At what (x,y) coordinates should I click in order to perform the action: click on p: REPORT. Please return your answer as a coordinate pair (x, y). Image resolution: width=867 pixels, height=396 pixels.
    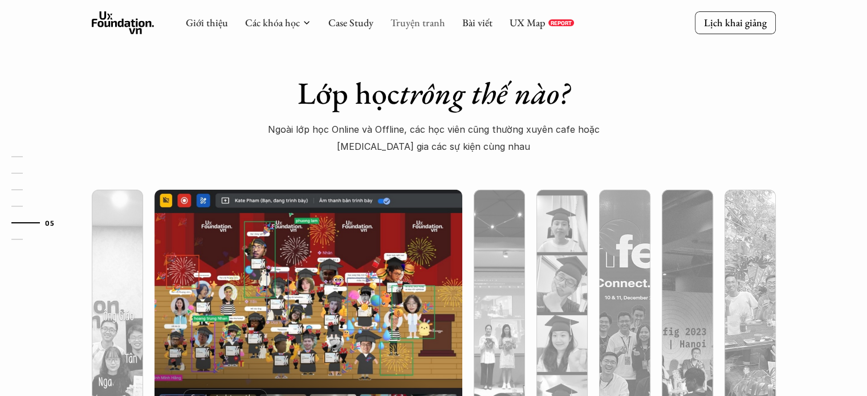
    Looking at the image, I should click on (561, 23).